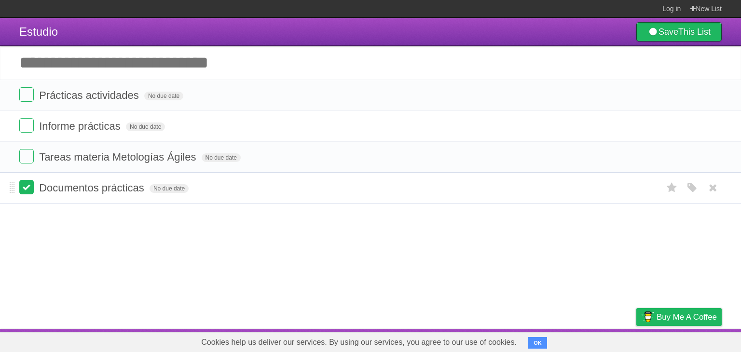 The image size is (741, 352). Describe the element at coordinates (679, 32) in the screenshot. I see `a: SaveThis List` at that location.